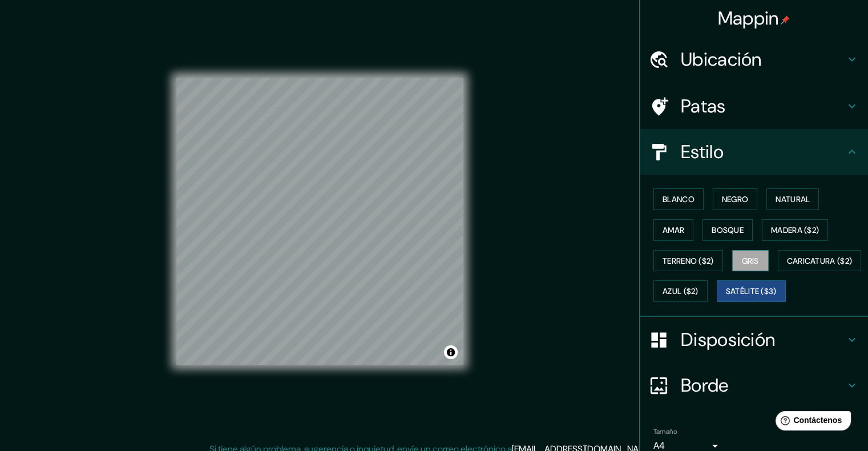 This screenshot has height=451, width=868. What do you see at coordinates (754, 59) in the screenshot?
I see `div: Ubicación` at bounding box center [754, 59].